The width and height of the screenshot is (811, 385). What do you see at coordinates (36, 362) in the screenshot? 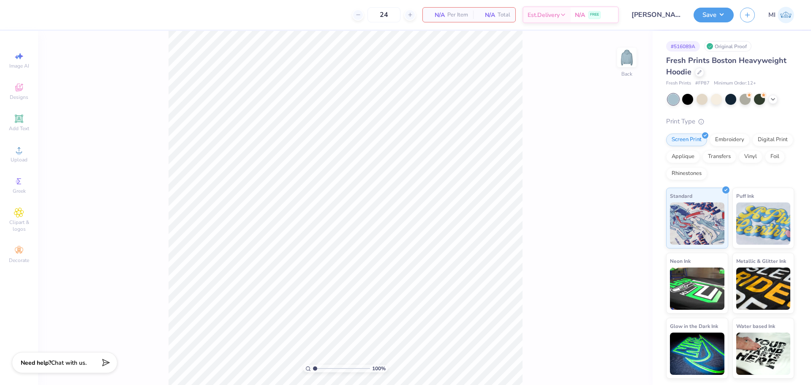
I see `strong: Need help?` at bounding box center [36, 362].